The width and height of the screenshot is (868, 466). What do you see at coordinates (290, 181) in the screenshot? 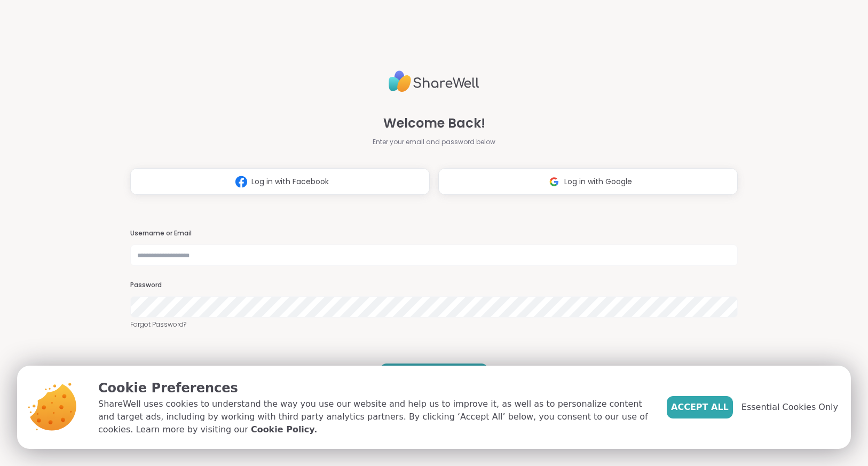
I see `span: Log in with Facebook` at bounding box center [290, 181].